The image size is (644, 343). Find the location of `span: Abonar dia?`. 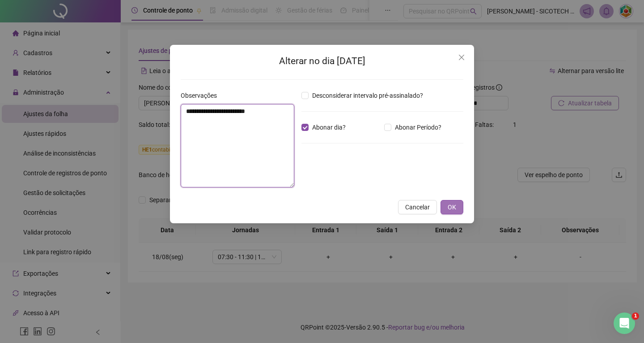

span: Abonar dia? is located at coordinates (329, 127).